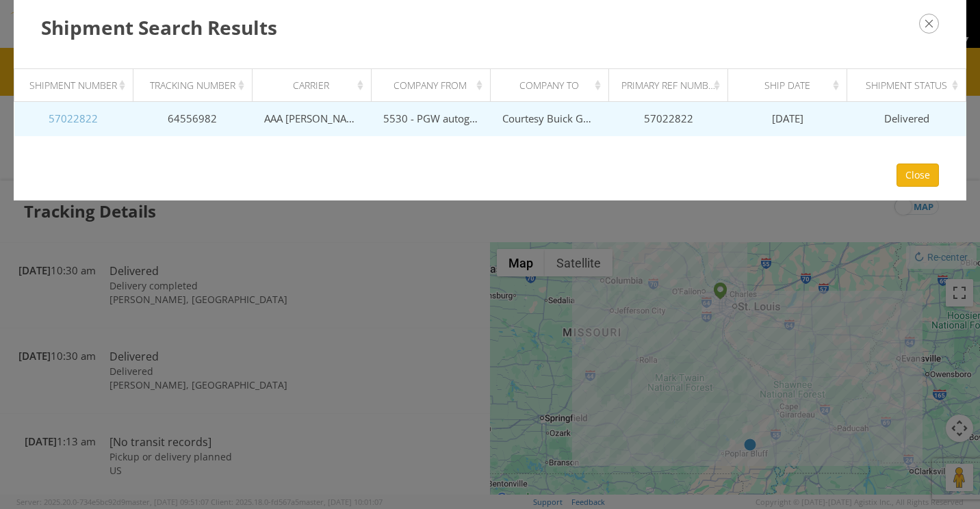 The image size is (980, 509). I want to click on div: Primary Ref Number, so click(672, 86).